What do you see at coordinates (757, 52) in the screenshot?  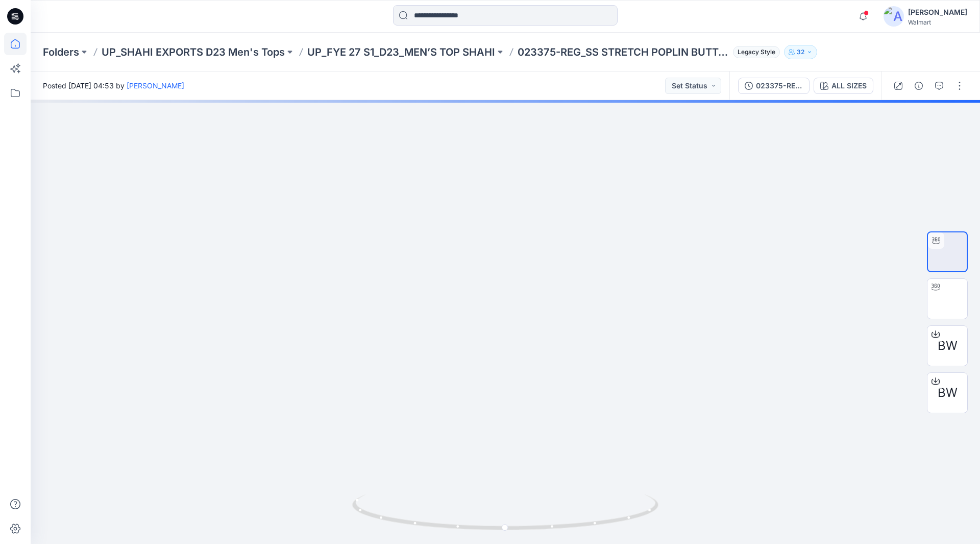 I see `span: Legacy Style` at bounding box center [757, 52].